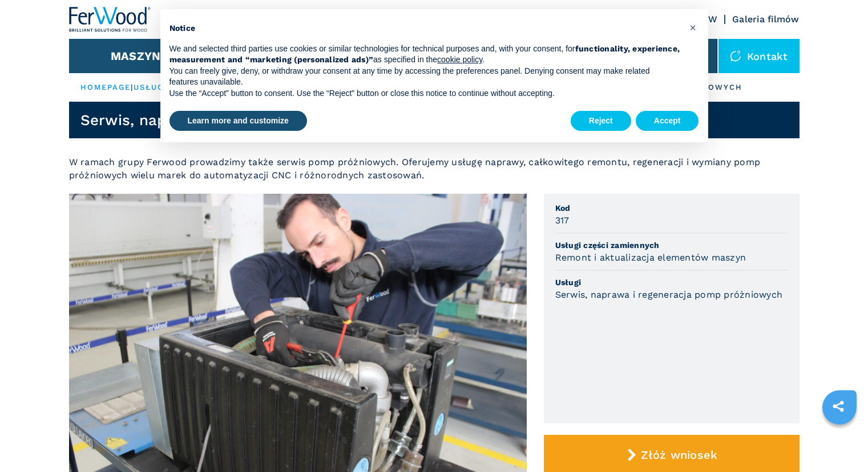  Describe the element at coordinates (110, 19) in the screenshot. I see `img: Ferwood` at that location.